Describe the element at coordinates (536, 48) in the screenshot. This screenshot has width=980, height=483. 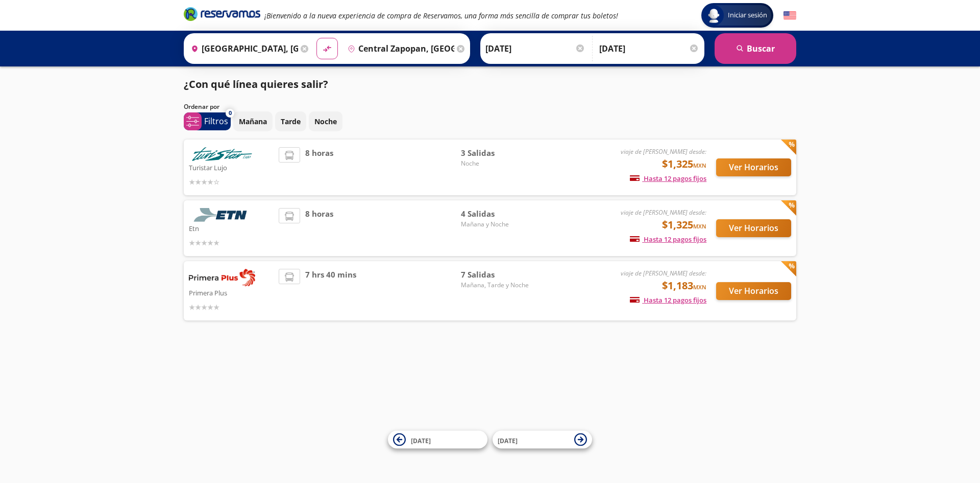
I see `input: Elegir Fecha` at that location.